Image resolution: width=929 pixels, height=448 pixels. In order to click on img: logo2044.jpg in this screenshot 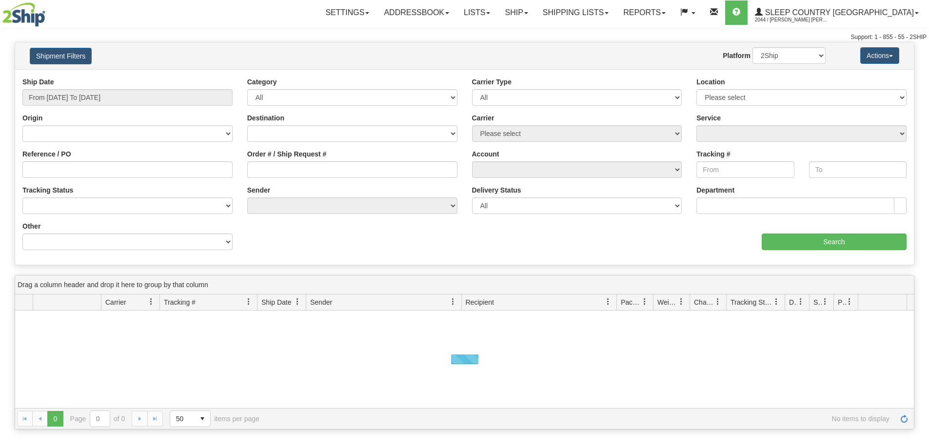, I will do `click(24, 15)`.